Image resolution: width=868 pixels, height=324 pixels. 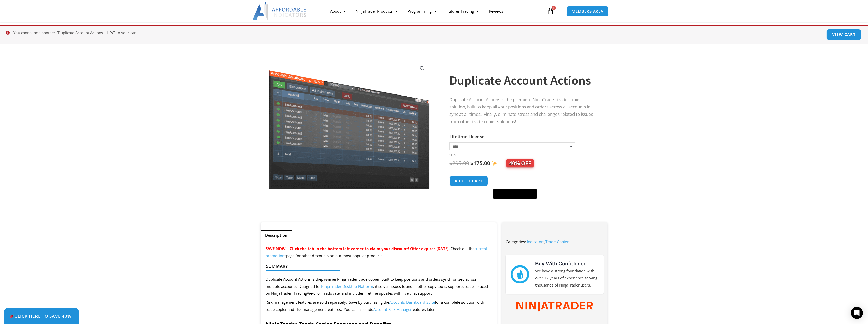 What do you see at coordinates (554, 8) in the screenshot?
I see `span: 1` at bounding box center [554, 8].